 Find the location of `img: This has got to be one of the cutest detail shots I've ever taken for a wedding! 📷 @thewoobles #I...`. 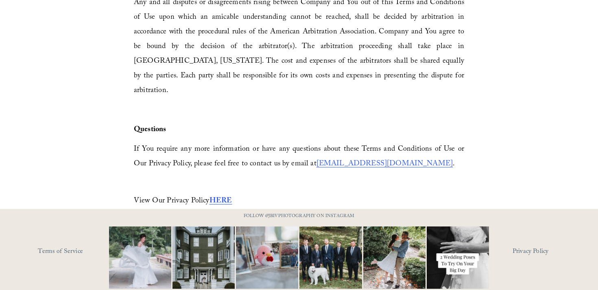

img: This has got to be one of the cutest detail shots I've ever taken for a wedding! 📷 @thewoobles #I... is located at coordinates (267, 257).